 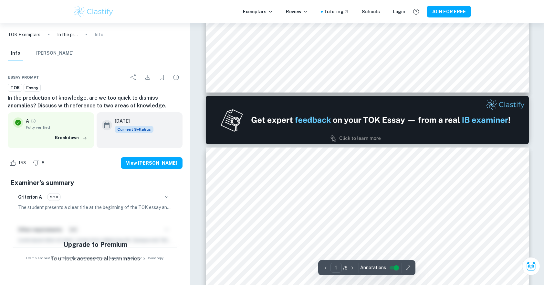 I want to click on div: Like, so click(x=19, y=163).